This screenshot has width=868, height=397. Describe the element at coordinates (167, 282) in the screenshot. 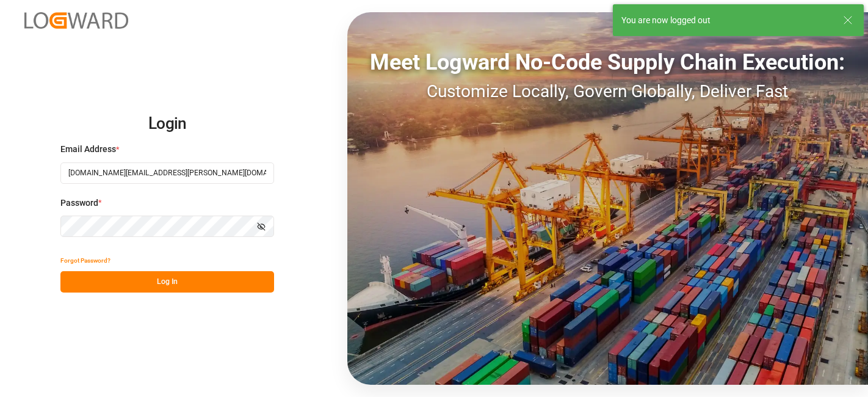

I see `button: Log In` at that location.